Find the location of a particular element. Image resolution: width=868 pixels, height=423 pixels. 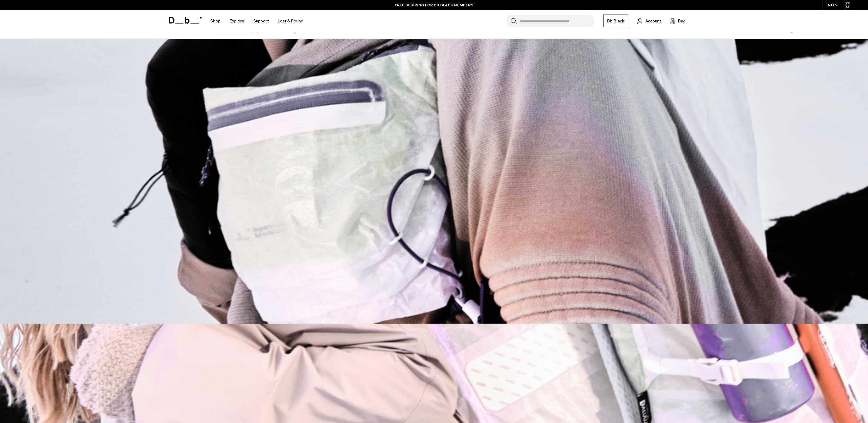

a: FREE SHIPPING FOR DB BLACK MEMBERS is located at coordinates (434, 5).